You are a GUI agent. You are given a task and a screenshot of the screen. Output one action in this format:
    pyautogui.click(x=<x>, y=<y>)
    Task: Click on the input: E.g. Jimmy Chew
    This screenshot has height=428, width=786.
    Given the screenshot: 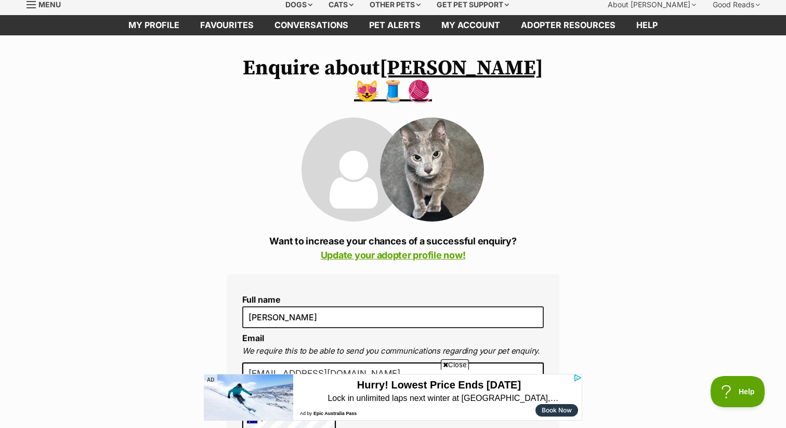 What is the action you would take?
    pyautogui.click(x=393, y=317)
    